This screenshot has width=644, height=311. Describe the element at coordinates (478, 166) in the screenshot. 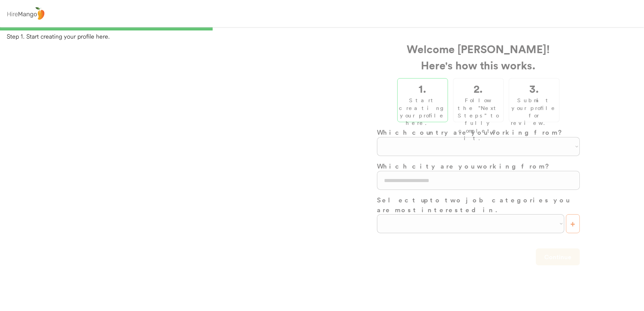

I see `h3: Which city are you working from?` at that location.